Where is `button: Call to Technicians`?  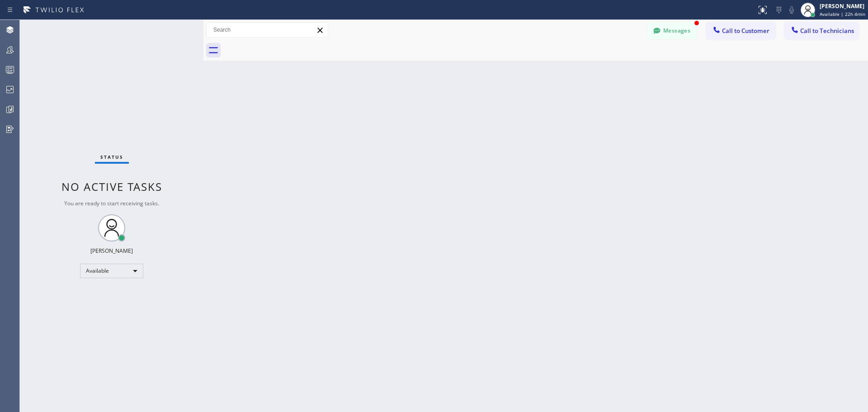
button: Call to Technicians is located at coordinates (822, 31).